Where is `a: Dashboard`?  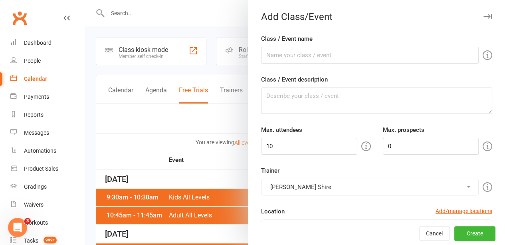 a: Dashboard is located at coordinates (47, 43).